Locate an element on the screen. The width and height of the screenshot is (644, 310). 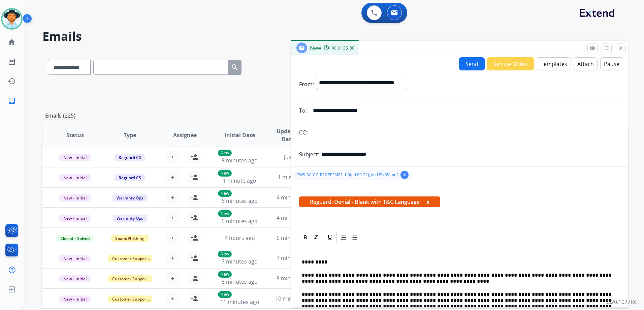
button: Pause is located at coordinates (611, 63).